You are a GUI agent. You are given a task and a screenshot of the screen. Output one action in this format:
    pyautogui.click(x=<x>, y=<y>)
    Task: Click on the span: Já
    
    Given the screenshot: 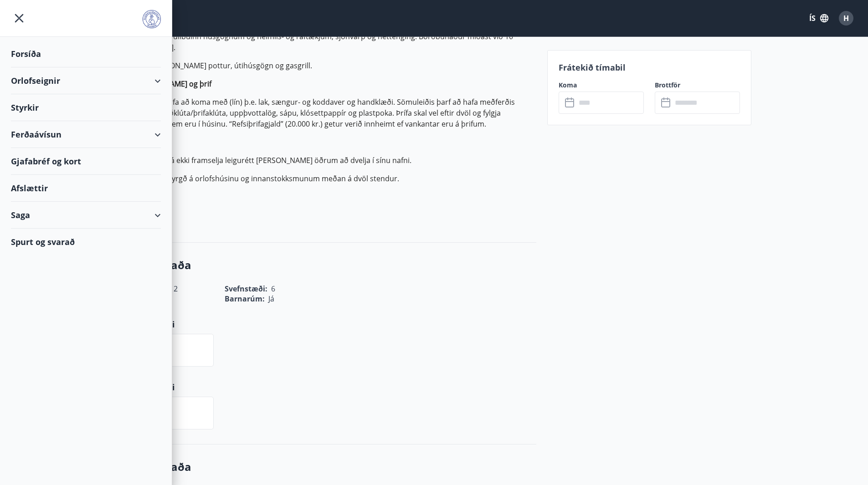 What is the action you would take?
    pyautogui.click(x=271, y=299)
    